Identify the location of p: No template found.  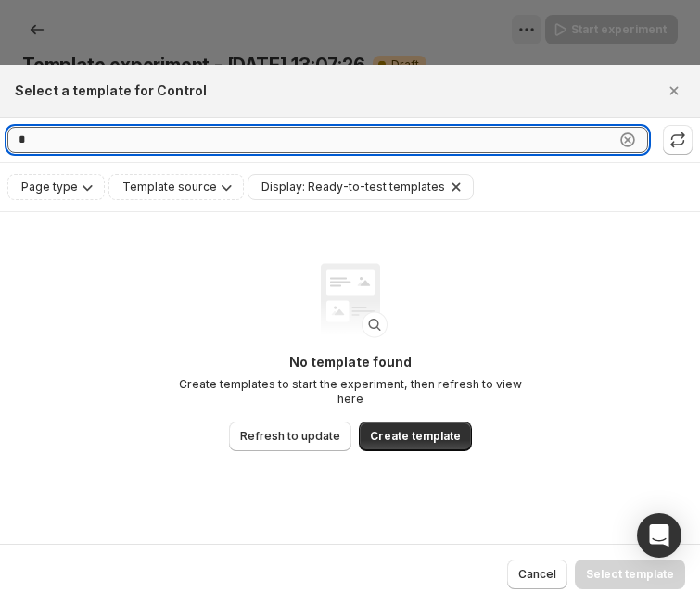
(350, 362).